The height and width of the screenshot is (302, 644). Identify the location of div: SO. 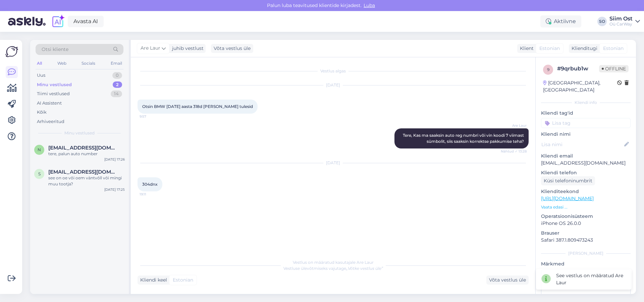
(602, 21).